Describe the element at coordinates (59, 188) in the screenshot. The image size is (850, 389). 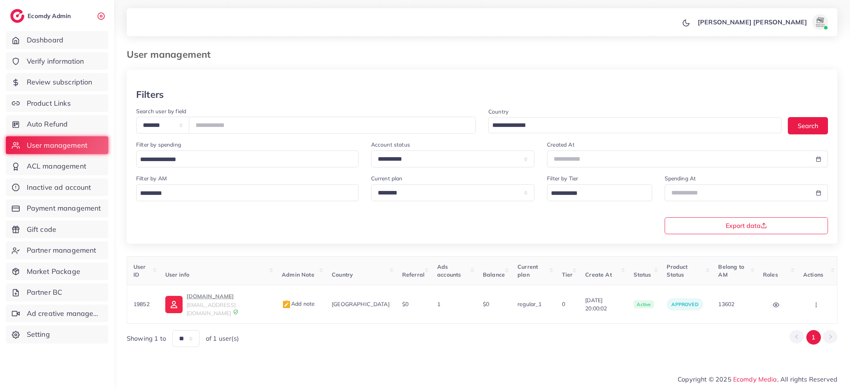
I see `span: Inactive ad account` at that location.